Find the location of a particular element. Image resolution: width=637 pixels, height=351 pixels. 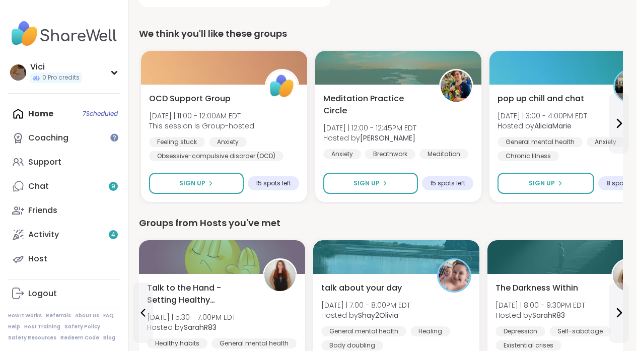

a: Blog is located at coordinates (109, 338).